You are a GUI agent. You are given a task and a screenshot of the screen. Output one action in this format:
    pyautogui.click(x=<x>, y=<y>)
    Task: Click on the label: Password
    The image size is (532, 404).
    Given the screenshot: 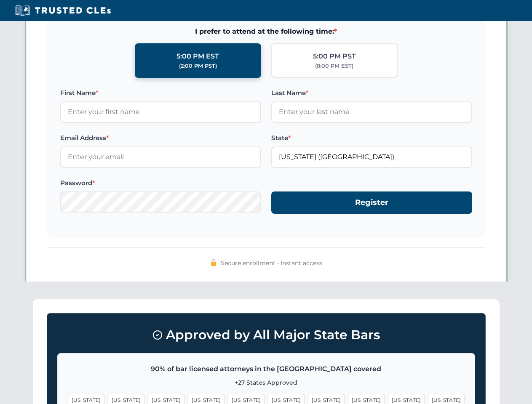 What is the action you would take?
    pyautogui.click(x=161, y=183)
    